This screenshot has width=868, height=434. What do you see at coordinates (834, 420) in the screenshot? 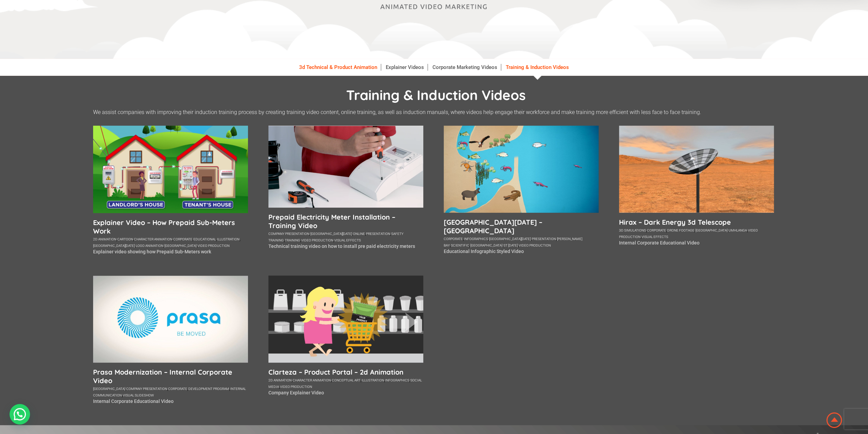
I see `img: Animation Studio South Africa` at bounding box center [834, 420].